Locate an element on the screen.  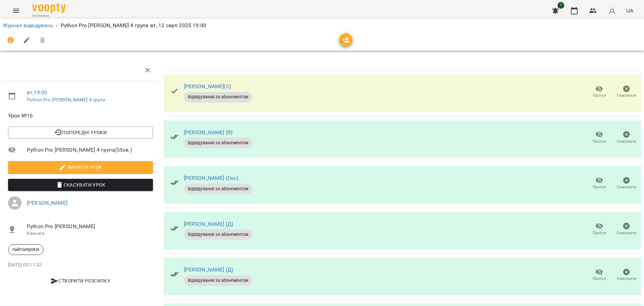
img: Voopty Logo is located at coordinates (49, 8).